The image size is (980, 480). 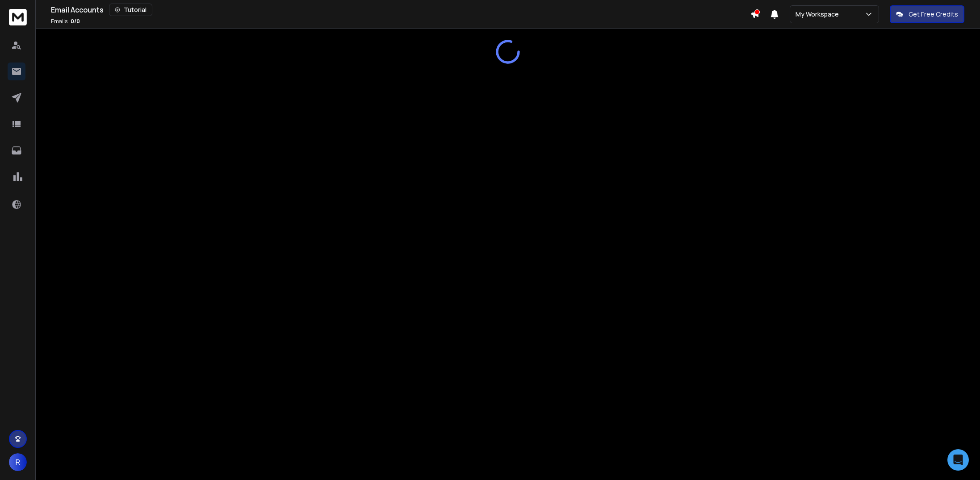 What do you see at coordinates (818, 14) in the screenshot?
I see `p: My Workspace` at bounding box center [818, 14].